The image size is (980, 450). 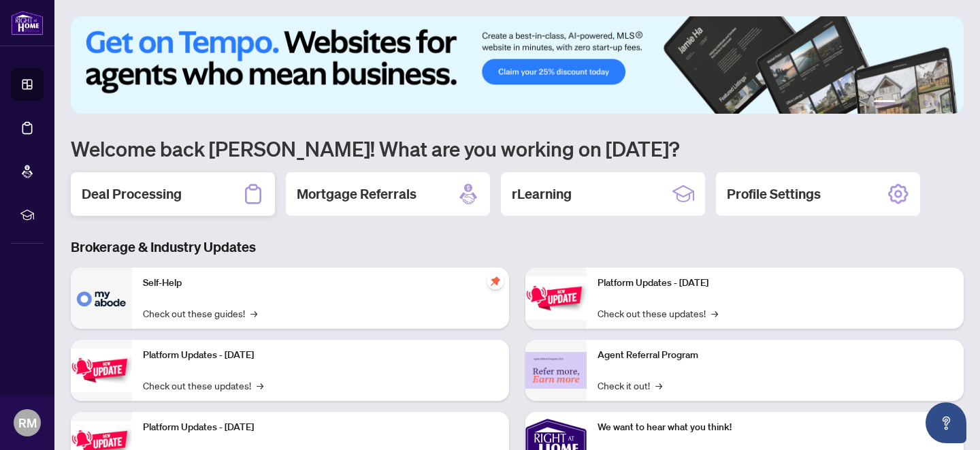 I want to click on p: We want to hear what you think!, so click(x=775, y=427).